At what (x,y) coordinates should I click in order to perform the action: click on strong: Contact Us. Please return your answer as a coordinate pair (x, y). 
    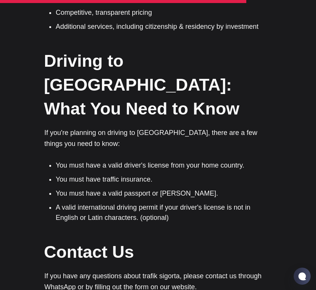
    Looking at the image, I should click on (89, 252).